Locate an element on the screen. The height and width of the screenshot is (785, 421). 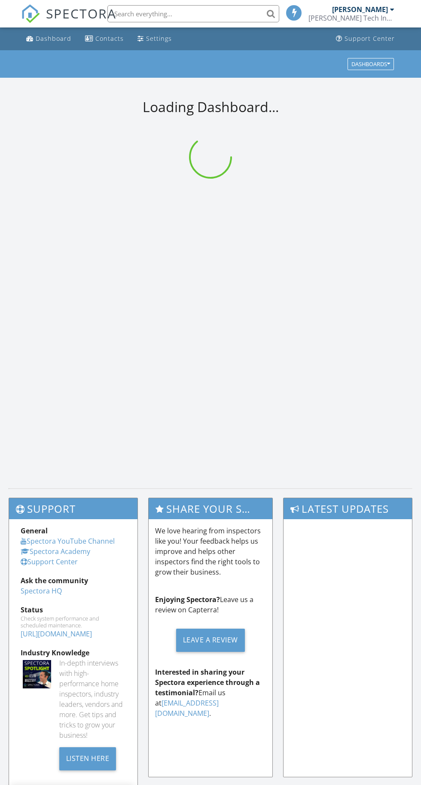
a: SPECTORA is located at coordinates (69, 21).